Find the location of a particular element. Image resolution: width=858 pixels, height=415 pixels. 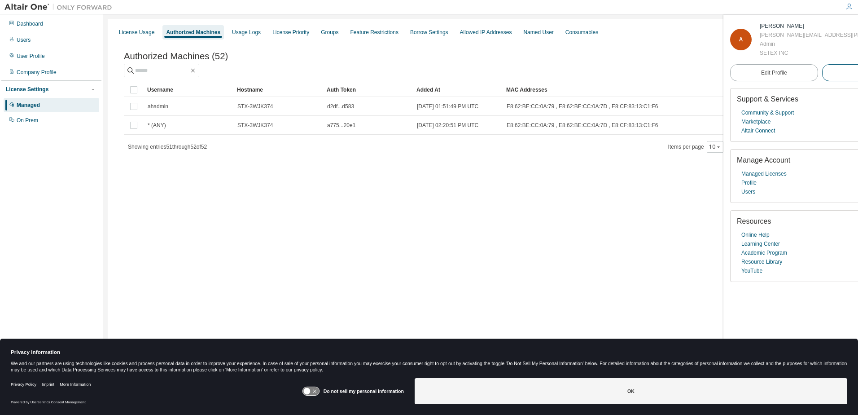

a: Edit Profile is located at coordinates (774, 73).